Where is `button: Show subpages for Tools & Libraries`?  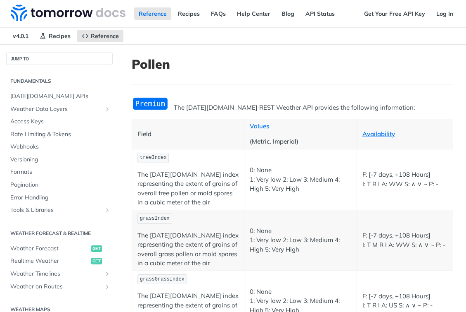 button: Show subpages for Tools & Libraries is located at coordinates (107, 210).